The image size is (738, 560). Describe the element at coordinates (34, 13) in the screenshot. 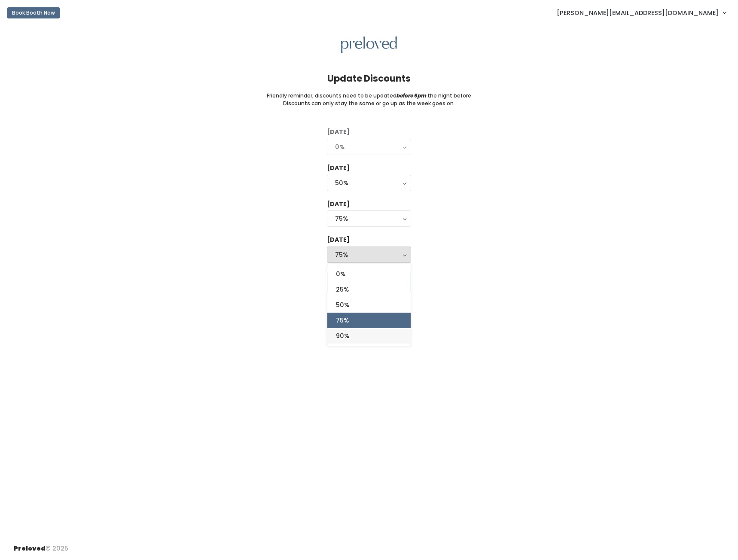

I see `a: Book Booth Now` at that location.